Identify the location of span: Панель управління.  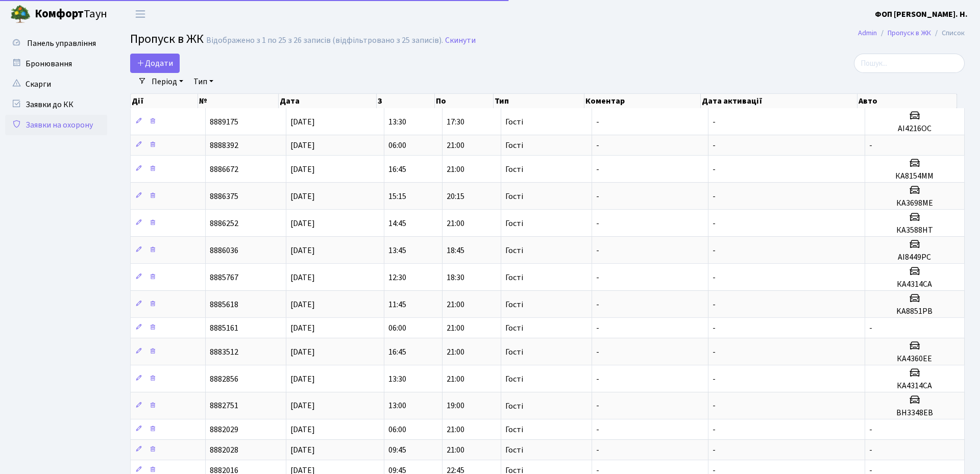
(62, 43).